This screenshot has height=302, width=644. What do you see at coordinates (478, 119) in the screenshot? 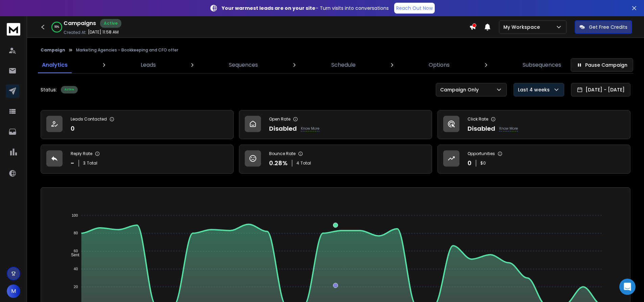
I see `p: Click Rate` at bounding box center [478, 119].